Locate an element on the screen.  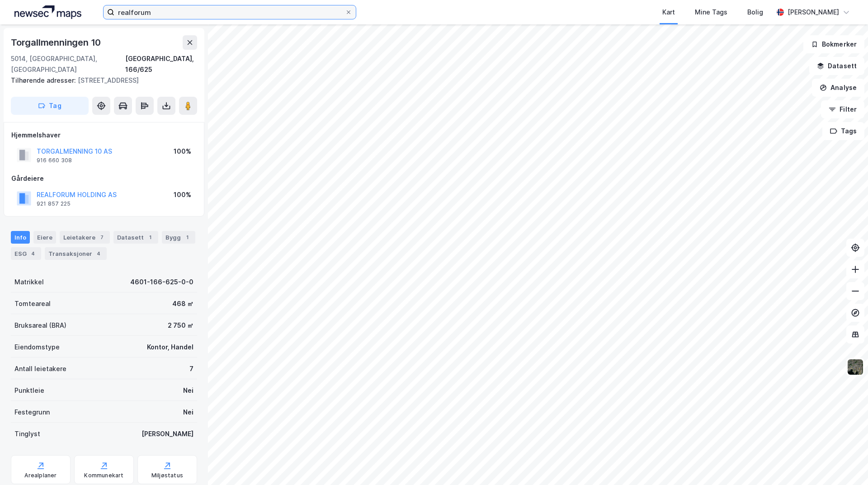
div: Kart is located at coordinates (669, 12).